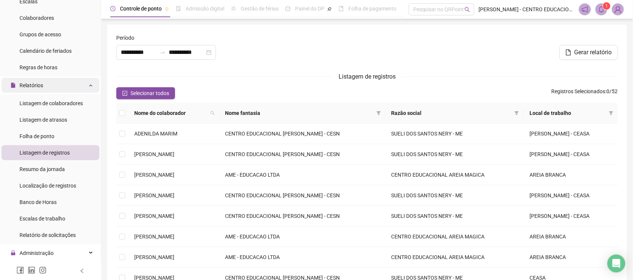 This screenshot has height=280, width=633. What do you see at coordinates (585, 9) in the screenshot?
I see `span: notification` at bounding box center [585, 9].